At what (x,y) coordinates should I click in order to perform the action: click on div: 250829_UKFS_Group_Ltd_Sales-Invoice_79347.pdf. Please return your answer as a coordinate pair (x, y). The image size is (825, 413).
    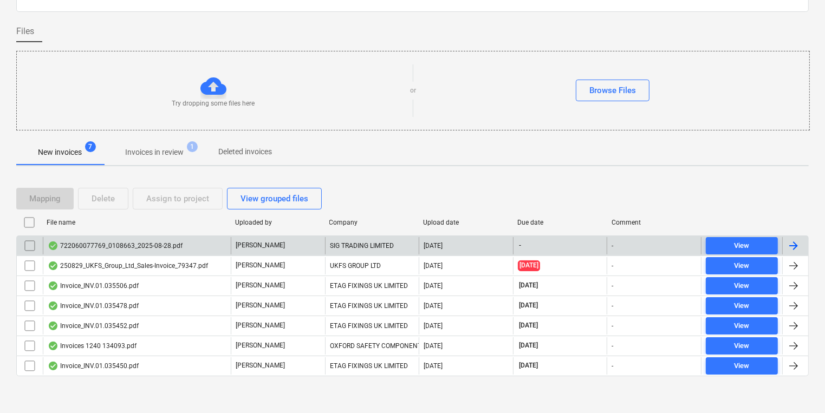
    Looking at the image, I should click on (128, 266).